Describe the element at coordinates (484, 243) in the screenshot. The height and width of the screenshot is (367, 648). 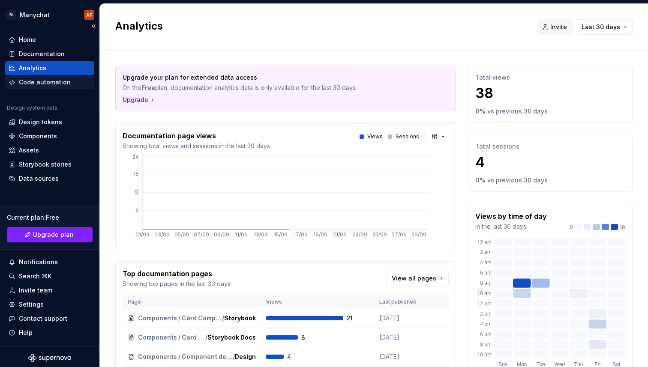
I see `text: 12 am` at that location.